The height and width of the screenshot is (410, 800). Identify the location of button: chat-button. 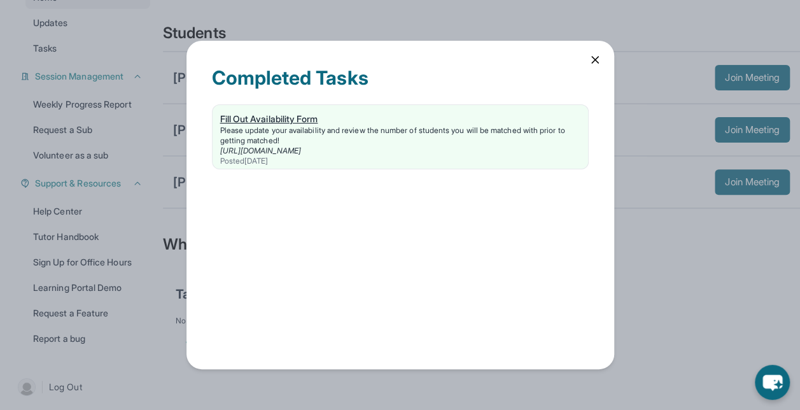
(772, 382).